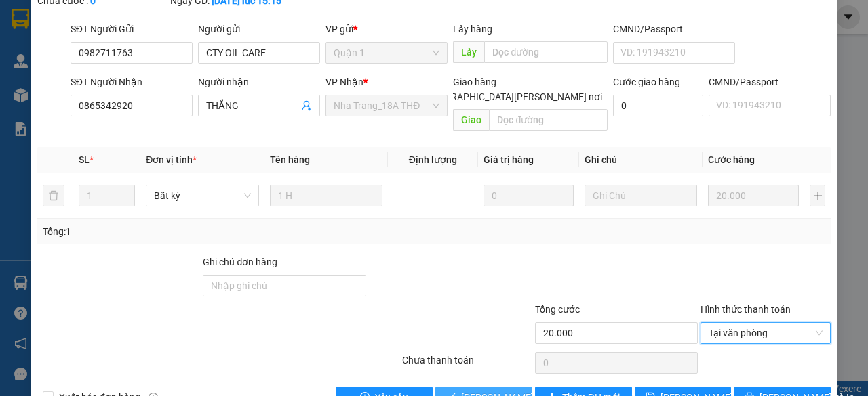 This screenshot has width=868, height=396. I want to click on span: SL, so click(85, 160).